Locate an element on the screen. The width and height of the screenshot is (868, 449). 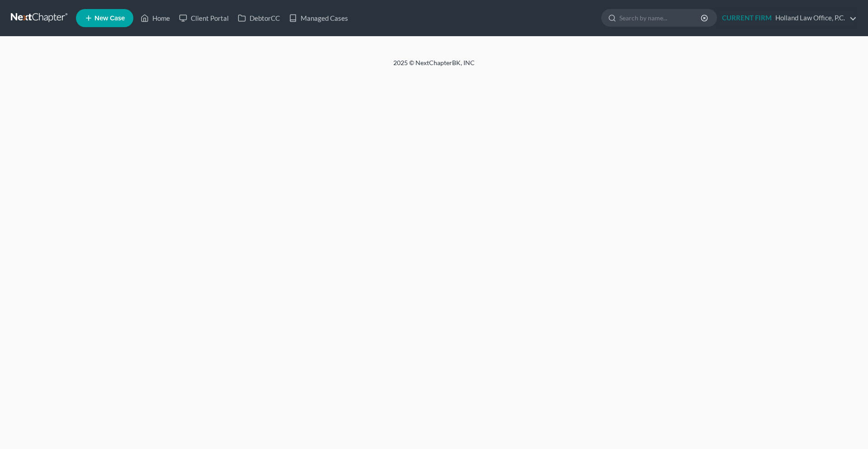
a: Managed Cases is located at coordinates (318, 18).